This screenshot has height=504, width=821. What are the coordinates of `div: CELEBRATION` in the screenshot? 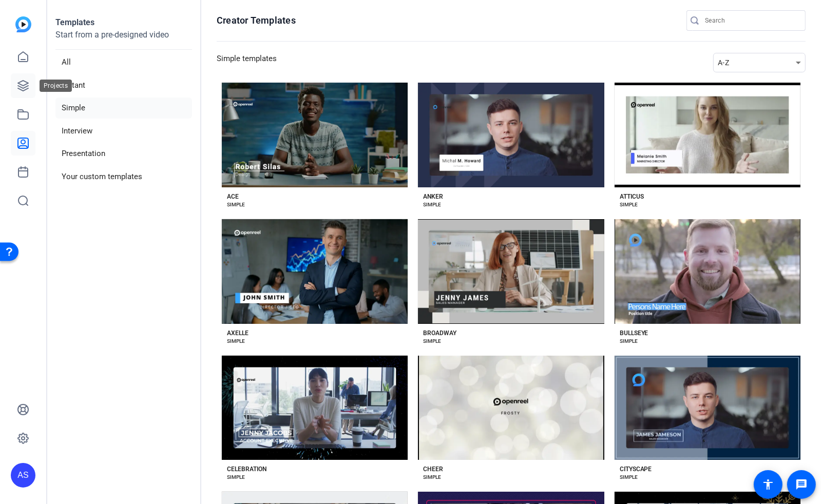 It's located at (247, 469).